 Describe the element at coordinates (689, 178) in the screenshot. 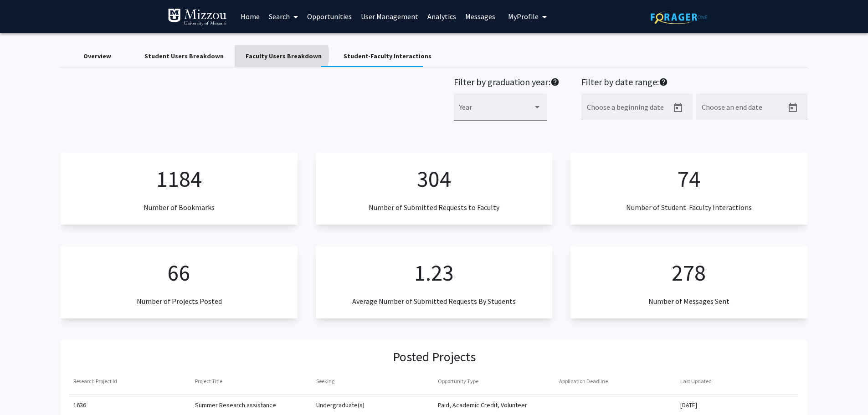

I see `p: 74` at that location.